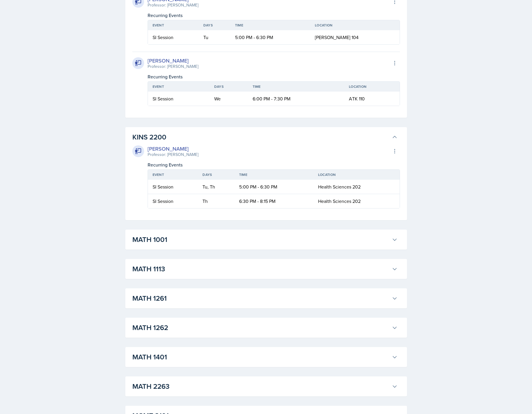 This screenshot has height=414, width=532. I want to click on h3: MATH 1401, so click(261, 357).